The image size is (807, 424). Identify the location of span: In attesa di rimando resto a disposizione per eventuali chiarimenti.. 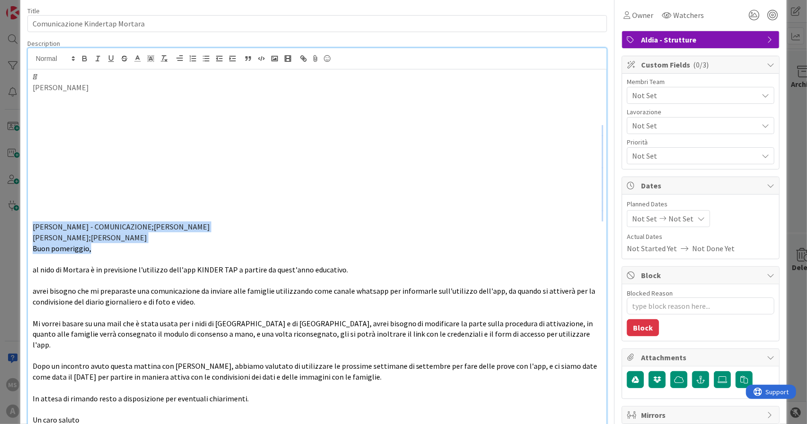
(140, 399).